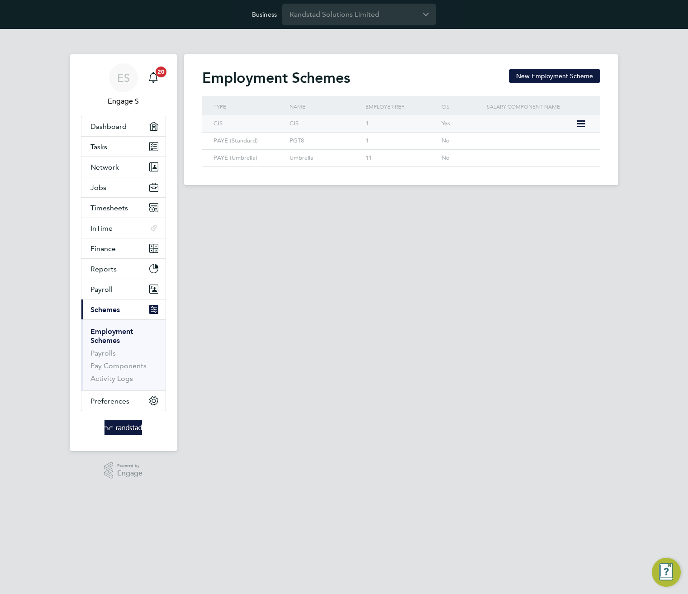  What do you see at coordinates (112, 378) in the screenshot?
I see `a: Activity Logs` at bounding box center [112, 378].